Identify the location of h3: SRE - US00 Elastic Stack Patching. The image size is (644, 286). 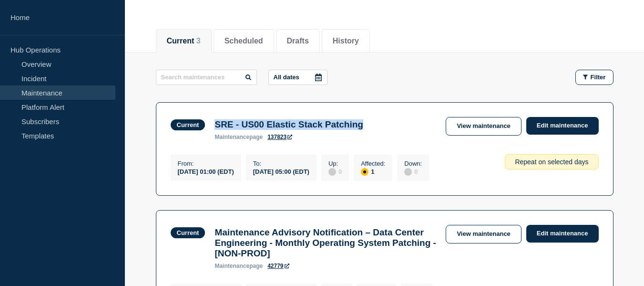
(289, 124).